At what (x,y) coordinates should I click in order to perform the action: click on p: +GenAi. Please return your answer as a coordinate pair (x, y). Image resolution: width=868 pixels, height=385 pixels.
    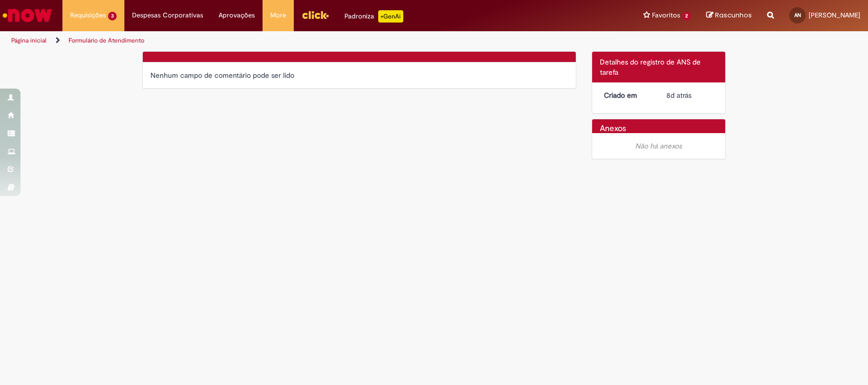
    Looking at the image, I should click on (390, 17).